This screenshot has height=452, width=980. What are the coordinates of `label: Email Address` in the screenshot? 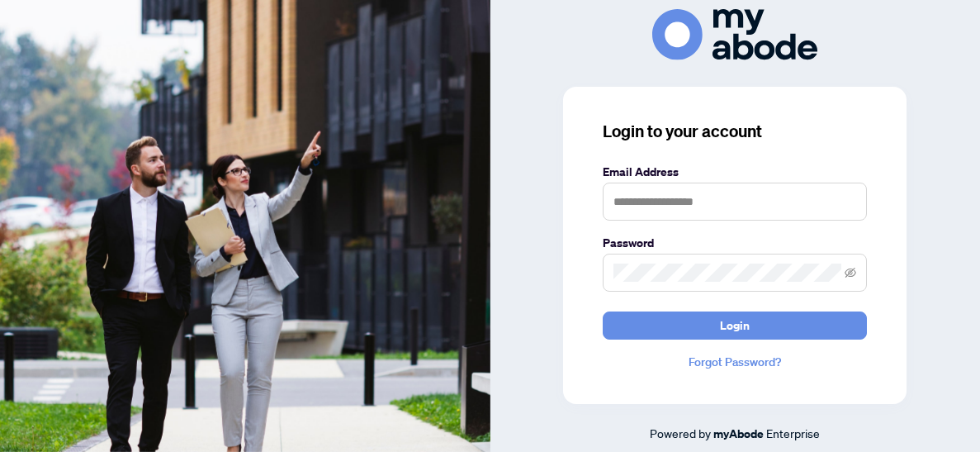 It's located at (735, 172).